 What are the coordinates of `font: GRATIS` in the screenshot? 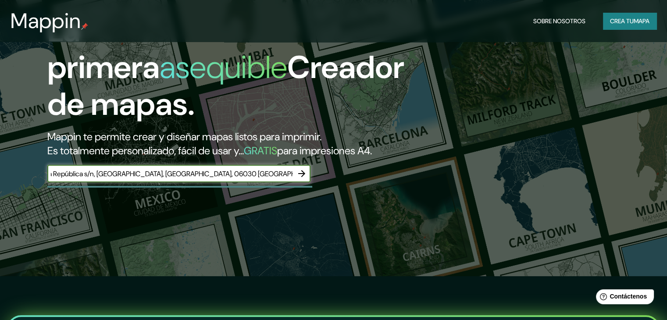 It's located at (261, 150).